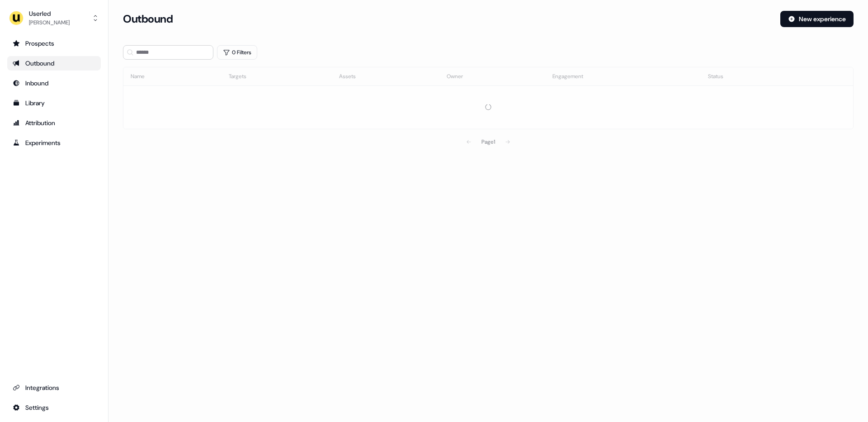  What do you see at coordinates (54, 64) in the screenshot?
I see `div: Outbound` at bounding box center [54, 64].